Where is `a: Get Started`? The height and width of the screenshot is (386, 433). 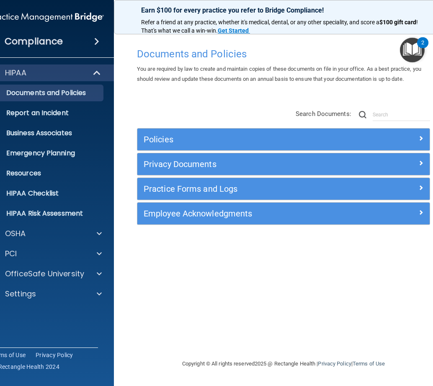 a: Get Started is located at coordinates (234, 31).